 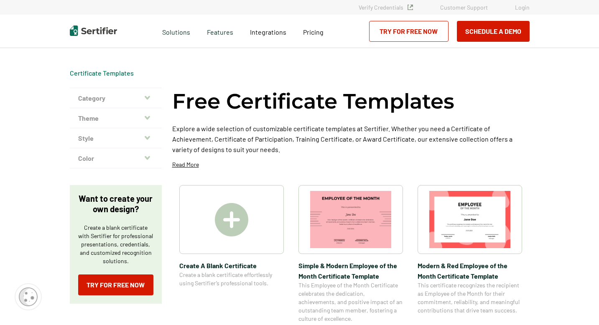 What do you see at coordinates (351, 254) in the screenshot?
I see `a: Simple & Modern Employee of the Month Certificate TemplateSimple & Modern Employee of the Month C...` at bounding box center [351, 254].